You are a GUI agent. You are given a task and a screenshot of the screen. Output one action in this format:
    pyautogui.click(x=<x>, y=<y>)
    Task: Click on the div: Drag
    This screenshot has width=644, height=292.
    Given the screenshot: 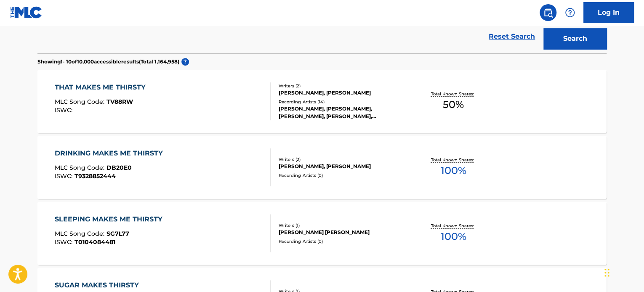 What is the action you would take?
    pyautogui.click(x=607, y=273)
    